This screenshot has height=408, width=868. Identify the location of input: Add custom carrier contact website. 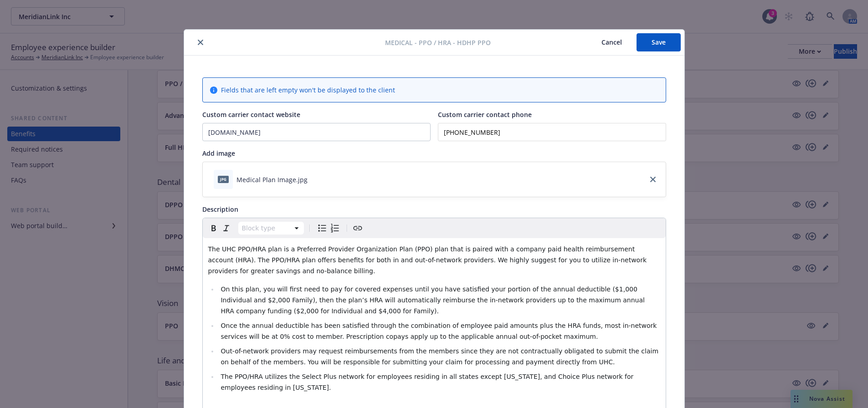
(316, 132).